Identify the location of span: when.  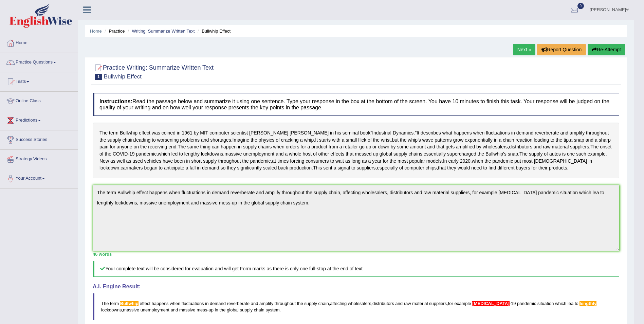
(175, 303).